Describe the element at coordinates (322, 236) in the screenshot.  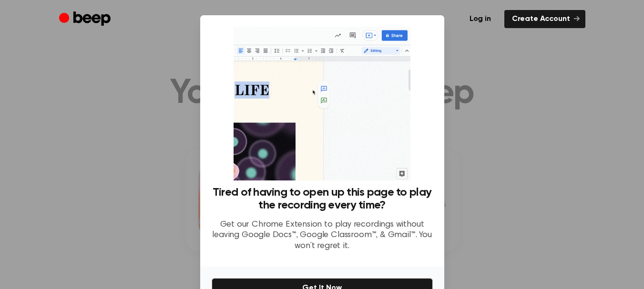
I see `p: Get our Chrome Extension to play recordings without leaving Google Docs™, Google Classroom™, & Gm...` at that location.